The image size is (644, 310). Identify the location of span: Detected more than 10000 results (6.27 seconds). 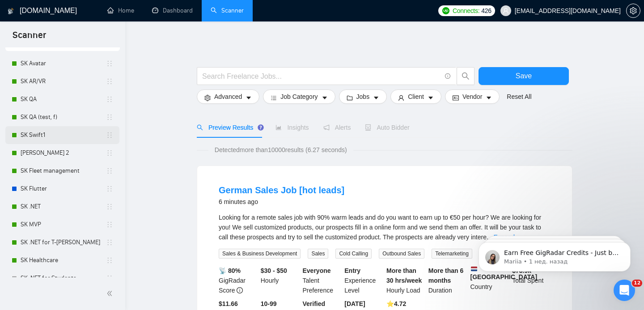
(281, 150).